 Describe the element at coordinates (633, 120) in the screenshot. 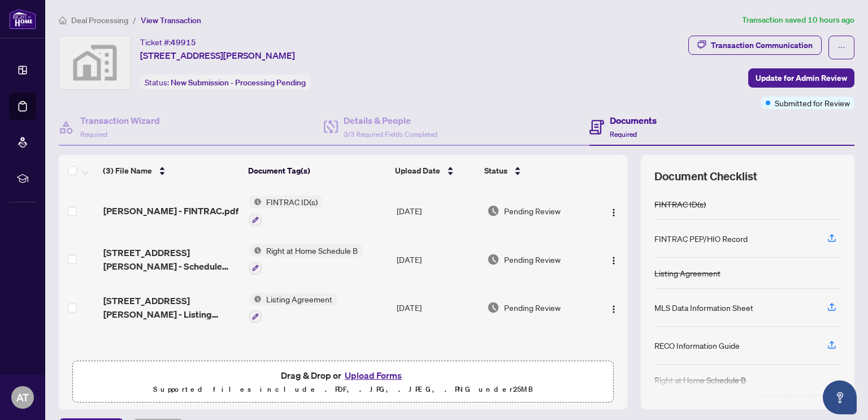

I see `h4: Documents` at that location.